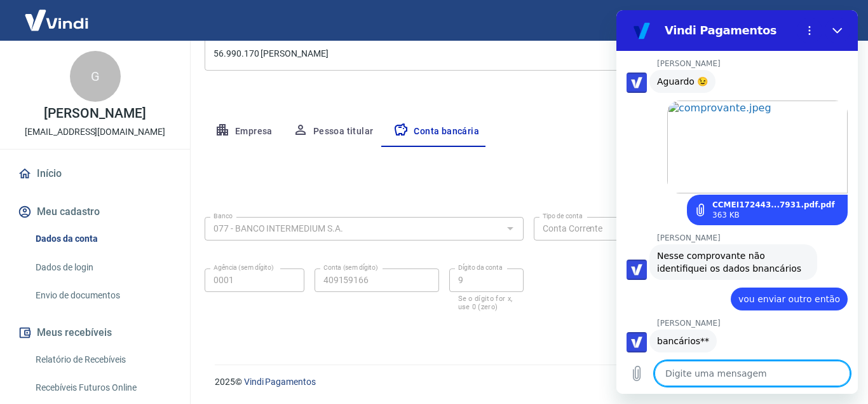 The image size is (868, 404). Describe the element at coordinates (95, 76) in the screenshot. I see `div: G` at that location.